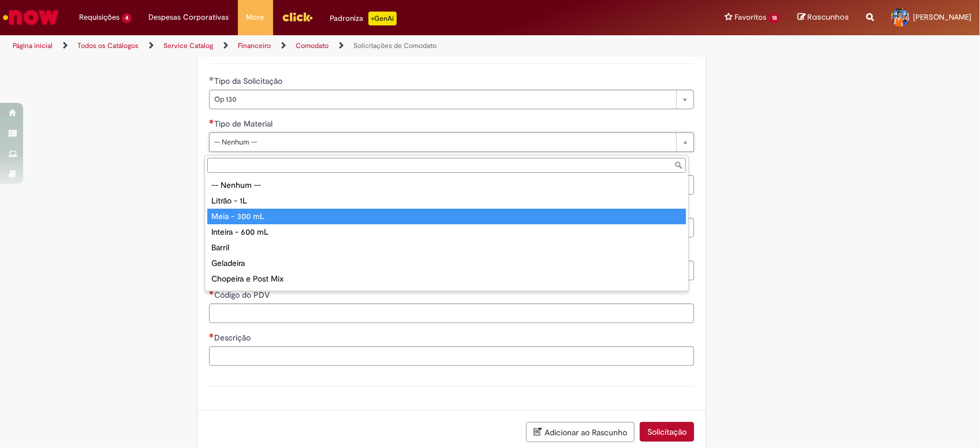  Describe the element at coordinates (446, 233) in the screenshot. I see `ul: Tipo de Material` at that location.